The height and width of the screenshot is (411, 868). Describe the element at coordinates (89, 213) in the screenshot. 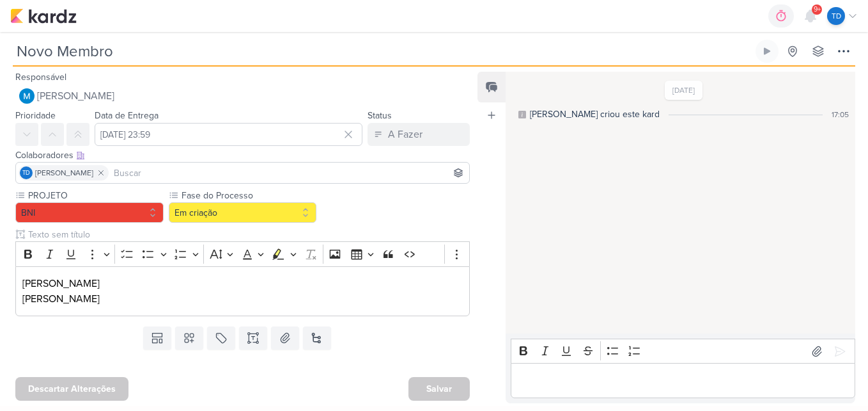

I see `button: BNI` at that location.